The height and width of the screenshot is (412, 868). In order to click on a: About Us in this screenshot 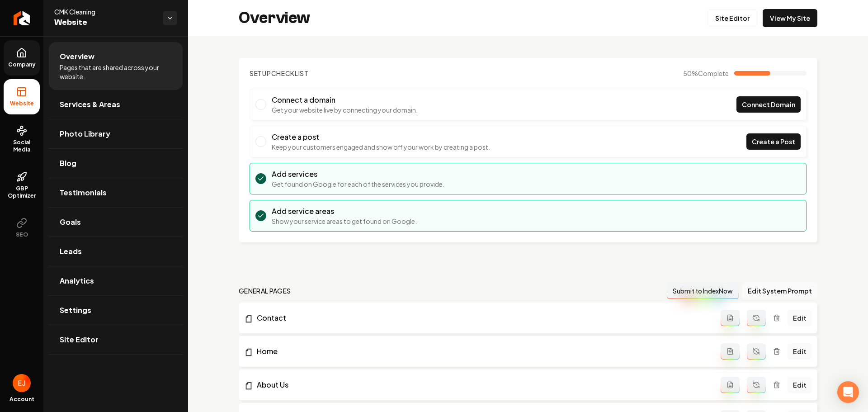, I will do `click(482, 385)`.